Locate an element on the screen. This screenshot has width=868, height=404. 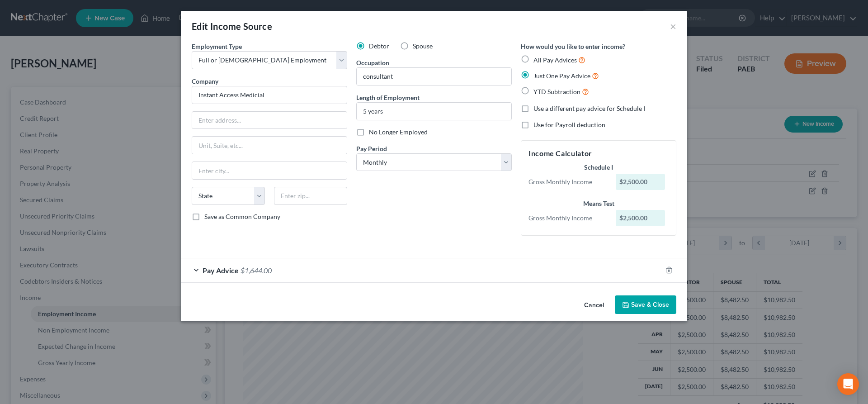
input: Enter zip... is located at coordinates (311, 196).